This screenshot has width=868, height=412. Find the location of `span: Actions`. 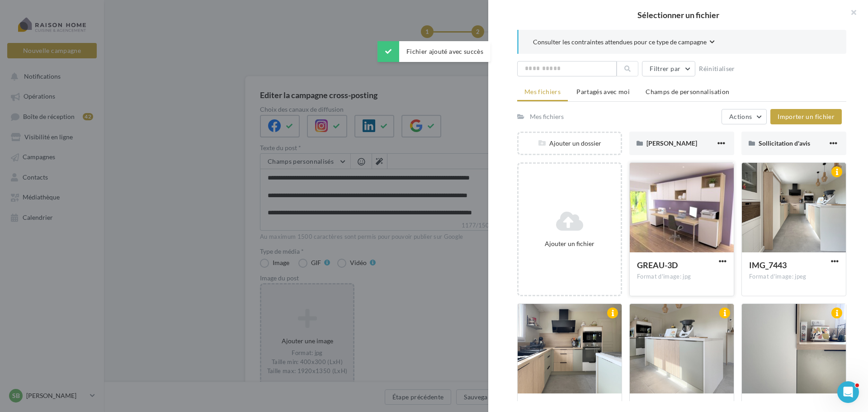

span: Actions is located at coordinates (741, 116).